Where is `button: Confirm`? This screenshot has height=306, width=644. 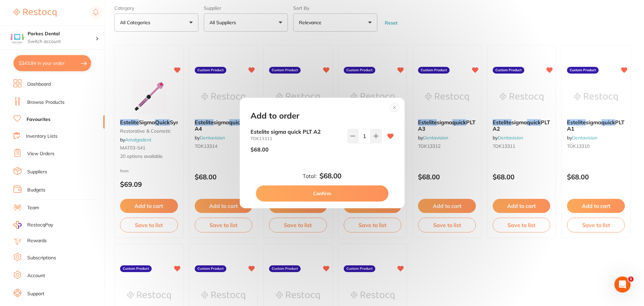
button: Confirm is located at coordinates (322, 193).